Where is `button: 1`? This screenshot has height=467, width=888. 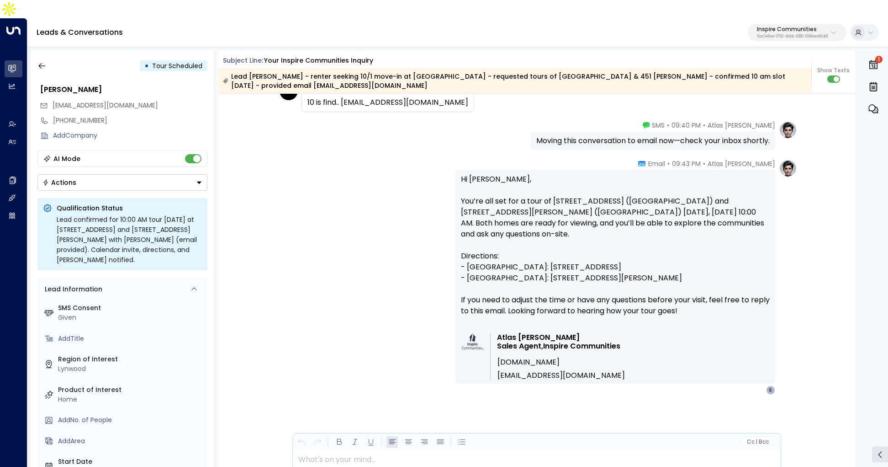 button: 1 is located at coordinates (874, 65).